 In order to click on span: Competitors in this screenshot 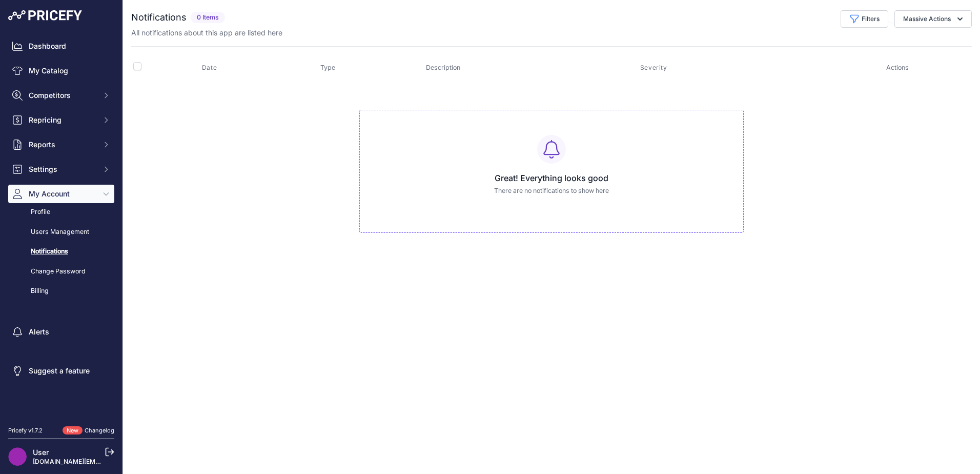, I will do `click(62, 95)`.